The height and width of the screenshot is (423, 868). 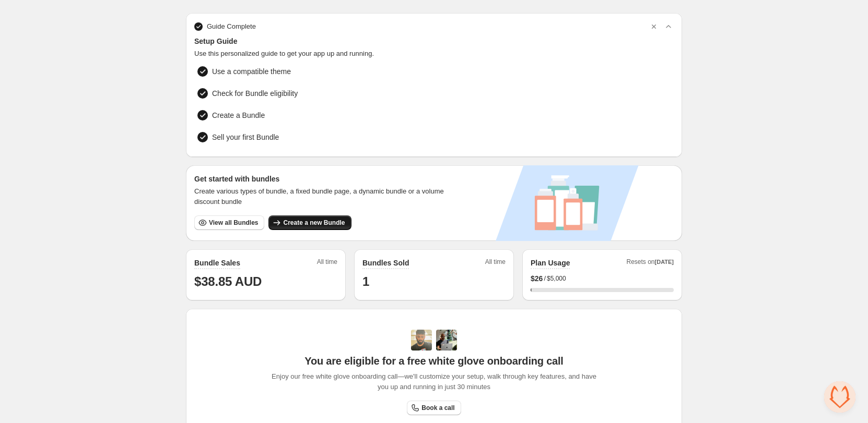 What do you see at coordinates (422, 340) in the screenshot?
I see `img: Adi` at bounding box center [422, 340].